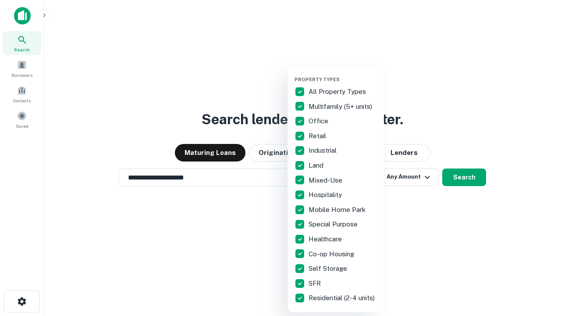 This screenshot has height=316, width=561. I want to click on p: Co-op Housing, so click(332, 254).